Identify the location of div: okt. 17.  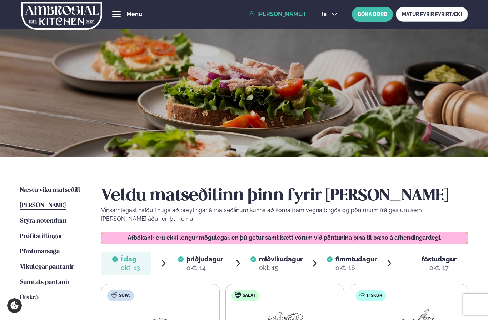
(439, 268).